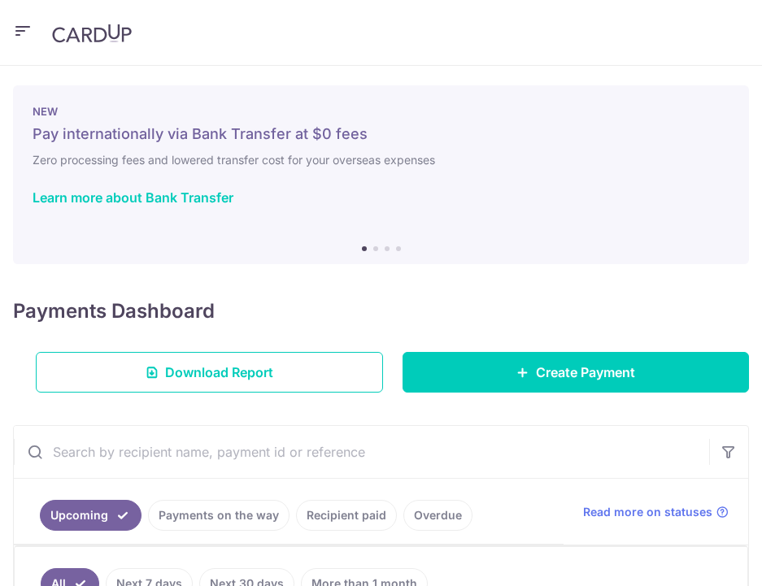 Image resolution: width=762 pixels, height=586 pixels. Describe the element at coordinates (219, 372) in the screenshot. I see `span: Download Report` at that location.